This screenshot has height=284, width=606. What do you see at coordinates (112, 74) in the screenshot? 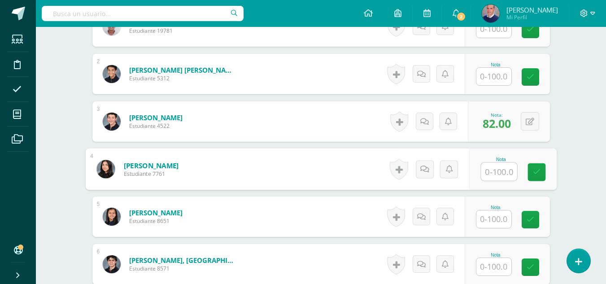
I see `img: 9e301f736715c441f74563307c7f9f64.png` at bounding box center [112, 74].